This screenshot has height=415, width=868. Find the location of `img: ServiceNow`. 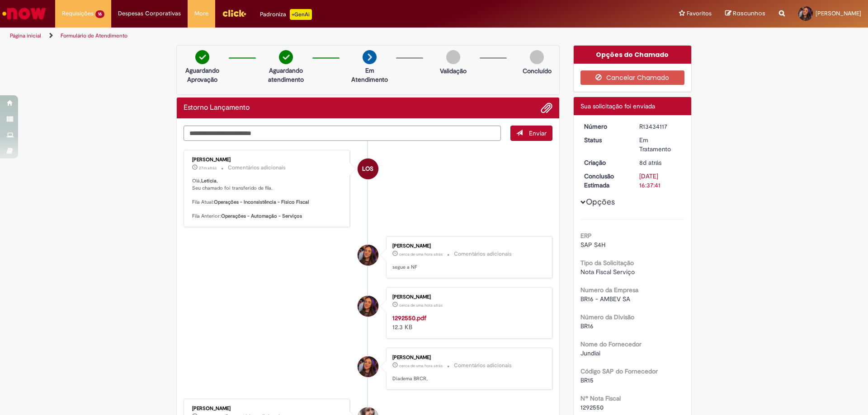

img: ServiceNow is located at coordinates (24, 14).